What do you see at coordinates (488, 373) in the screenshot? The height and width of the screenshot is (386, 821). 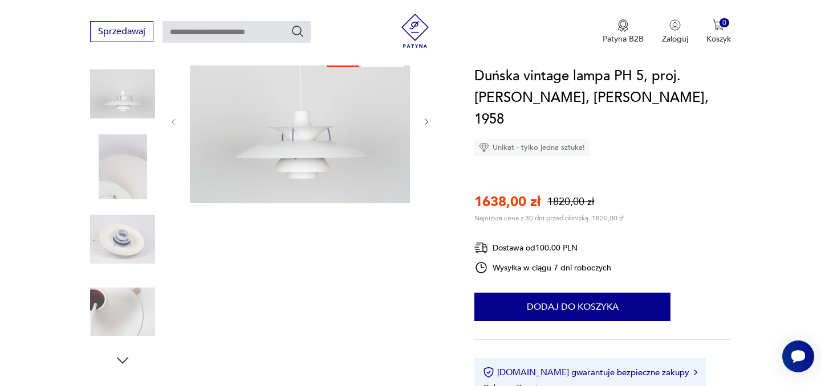 I see `img: Ikona certyfikatu` at bounding box center [488, 373].